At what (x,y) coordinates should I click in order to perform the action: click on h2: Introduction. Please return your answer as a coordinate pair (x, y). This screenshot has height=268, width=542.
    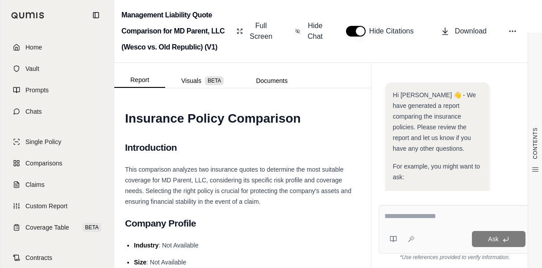
    Looking at the image, I should click on (242, 148).